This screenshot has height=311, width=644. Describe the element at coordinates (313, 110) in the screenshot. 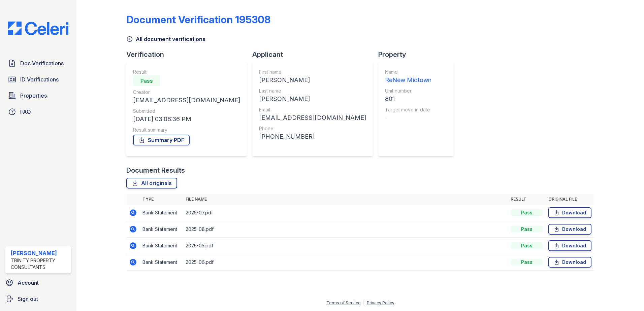

I see `div: Email` at that location.